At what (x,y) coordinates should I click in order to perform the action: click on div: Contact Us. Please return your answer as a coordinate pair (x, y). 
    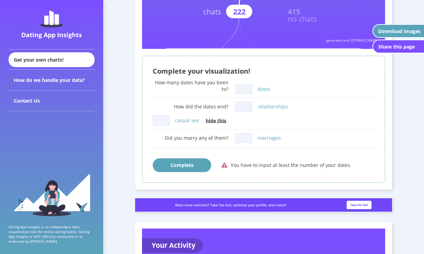
    Looking at the image, I should click on (52, 101).